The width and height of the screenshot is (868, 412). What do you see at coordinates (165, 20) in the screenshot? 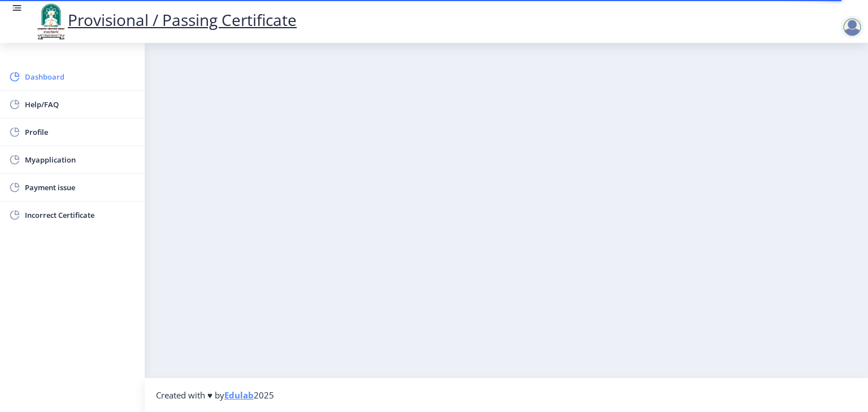
I see `a: Provisional / Passing Certificate` at bounding box center [165, 20].